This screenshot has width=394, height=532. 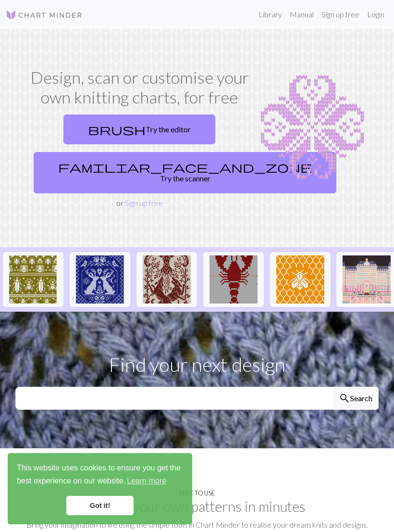 What do you see at coordinates (147, 481) in the screenshot?
I see `a: learn more about cookies` at bounding box center [147, 481].